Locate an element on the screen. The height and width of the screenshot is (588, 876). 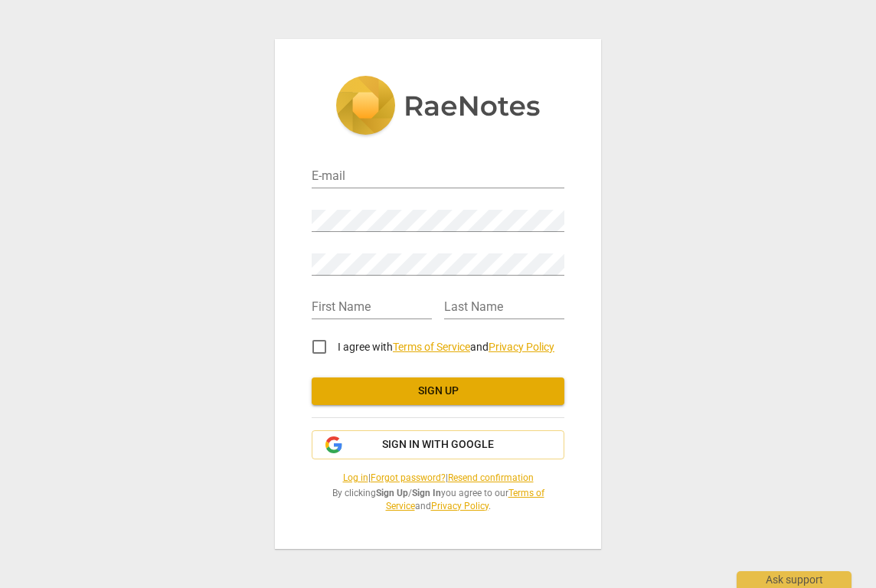
span: Sign up is located at coordinates (438, 391).